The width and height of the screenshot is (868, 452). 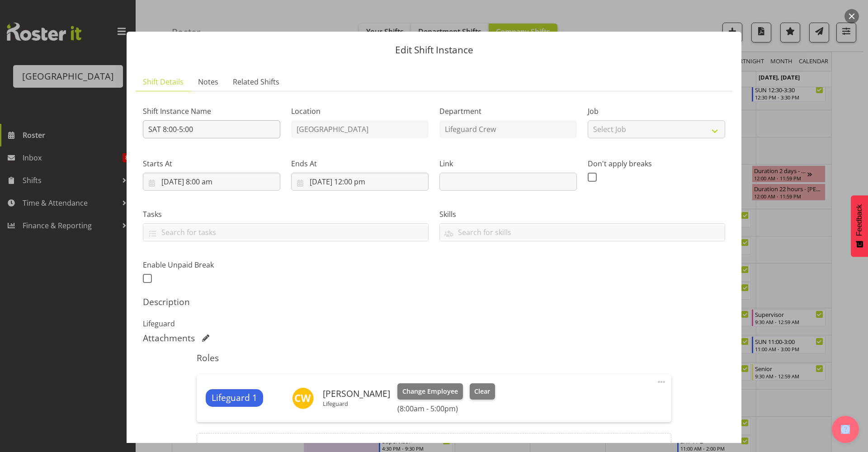 What do you see at coordinates (508, 163) in the screenshot?
I see `label: Link` at bounding box center [508, 163].